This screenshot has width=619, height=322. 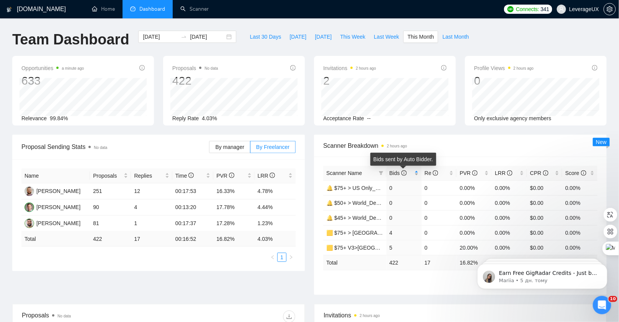 I want to click on span: Relevance, so click(x=34, y=118).